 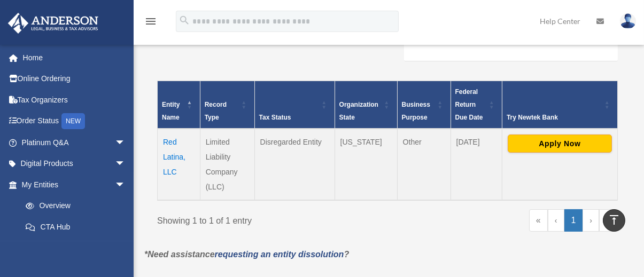 I want to click on span: Organization State, so click(x=358, y=111).